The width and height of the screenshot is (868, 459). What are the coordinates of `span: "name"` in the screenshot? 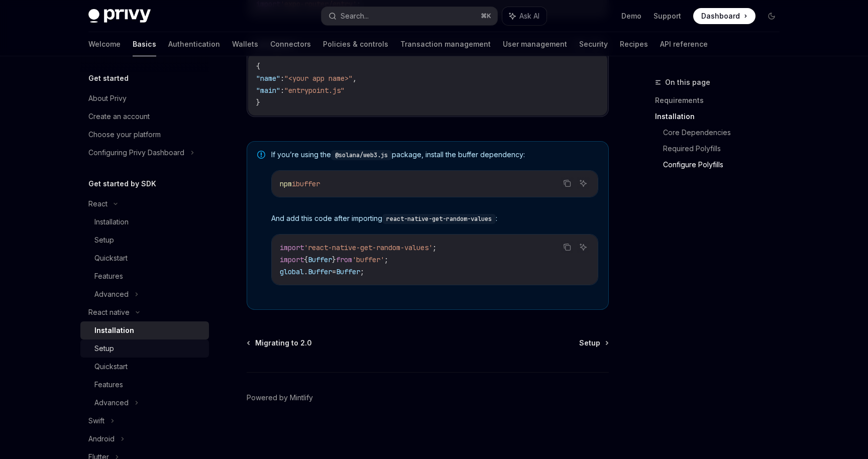 It's located at (268, 78).